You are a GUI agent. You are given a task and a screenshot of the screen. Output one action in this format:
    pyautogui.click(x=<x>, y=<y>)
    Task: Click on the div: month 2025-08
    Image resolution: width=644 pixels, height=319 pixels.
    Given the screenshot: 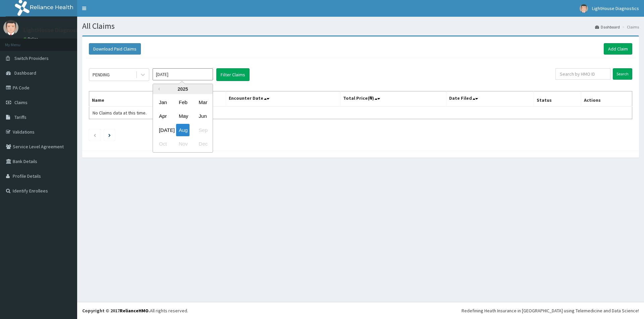 What is the action you would take?
    pyautogui.click(x=183, y=123)
    